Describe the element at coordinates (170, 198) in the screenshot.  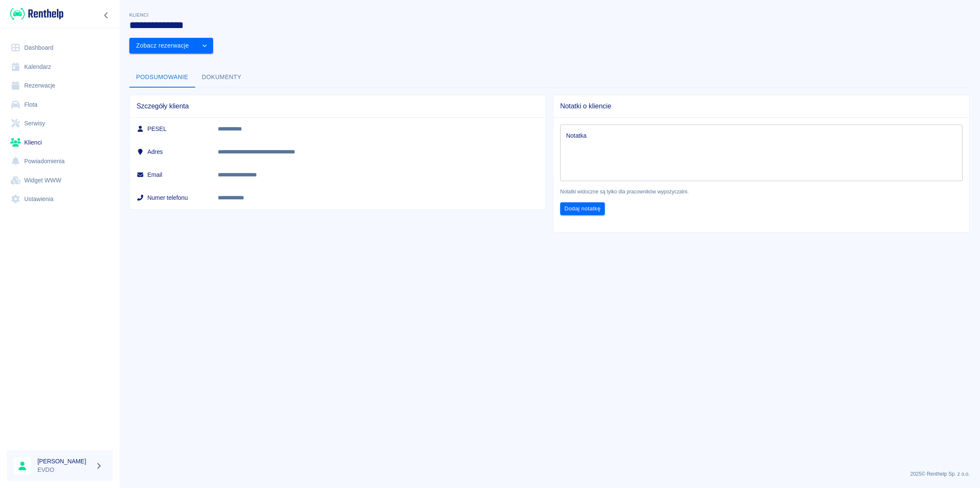
I see `h6: Numer telefonu` at that location.